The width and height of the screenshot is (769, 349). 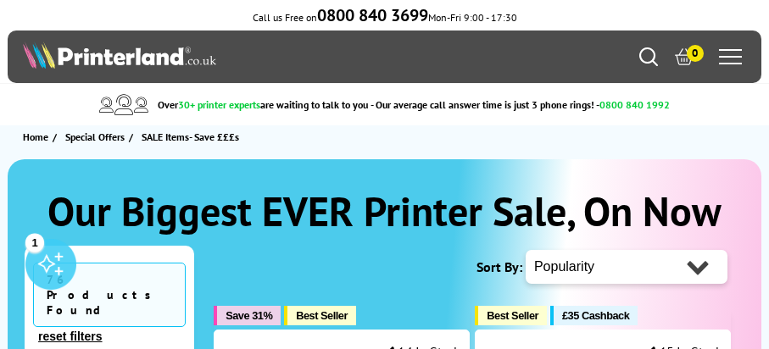 What do you see at coordinates (593, 315) in the screenshot?
I see `button: £35 Cashback` at bounding box center [593, 315].